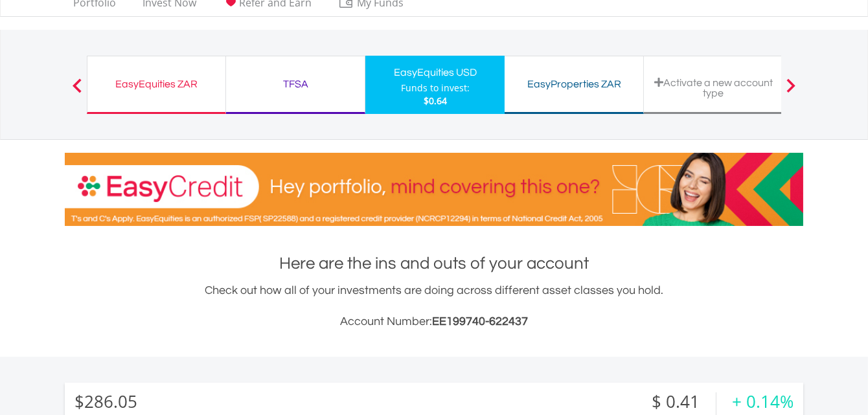 This screenshot has height=415, width=868. What do you see at coordinates (295, 85) in the screenshot?
I see `div: TFSA` at bounding box center [295, 85].